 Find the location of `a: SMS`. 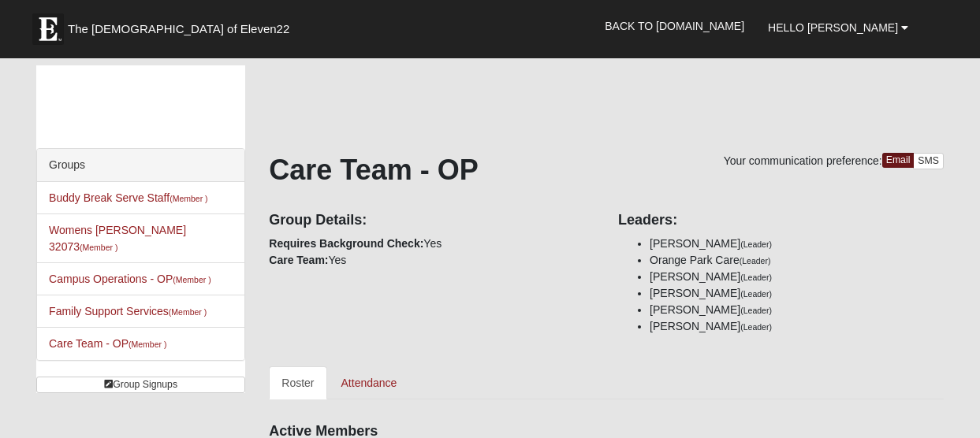

a: SMS is located at coordinates (928, 161).